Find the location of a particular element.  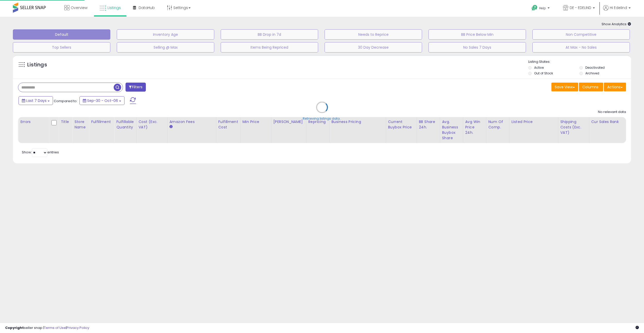

button: BB Drop in 7d is located at coordinates (269, 35).